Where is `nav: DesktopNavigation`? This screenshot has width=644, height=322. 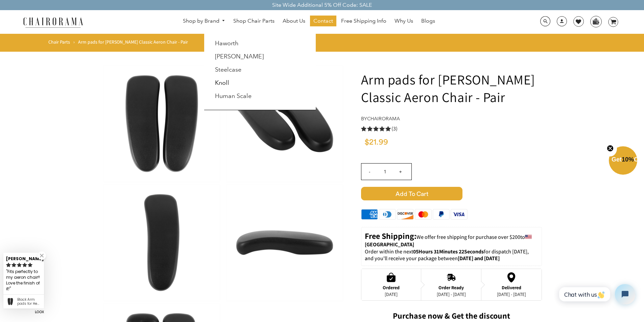 nav: DesktopNavigation is located at coordinates (309, 22).